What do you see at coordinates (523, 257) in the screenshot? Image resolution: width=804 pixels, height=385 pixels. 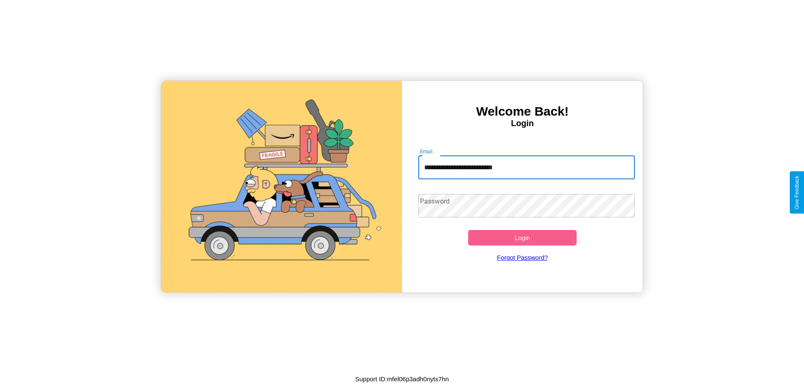 I see `a: Forgot Password?` at bounding box center [523, 257].